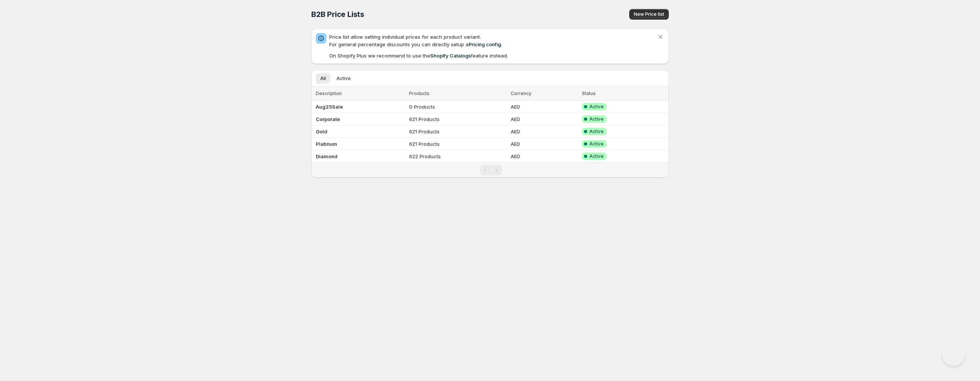 Image resolution: width=980 pixels, height=381 pixels. I want to click on p: On Shopify Plus we recommend to use the feature instead., so click(493, 56).